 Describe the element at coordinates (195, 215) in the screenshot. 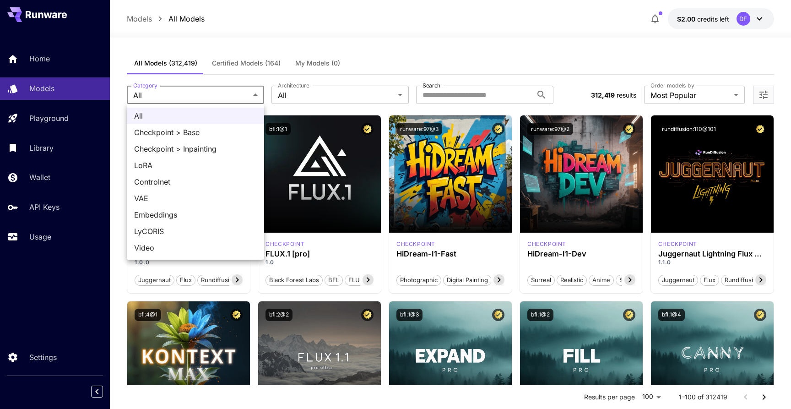

I see `span: Embeddings` at that location.